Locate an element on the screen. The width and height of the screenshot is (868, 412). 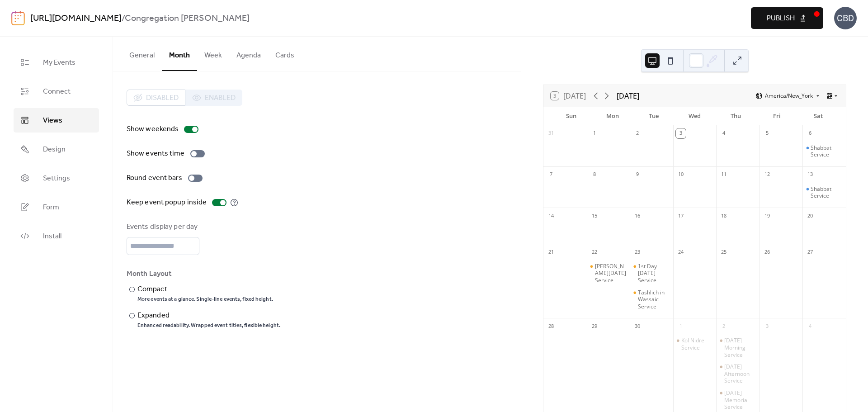
div: 27 is located at coordinates (810, 252).